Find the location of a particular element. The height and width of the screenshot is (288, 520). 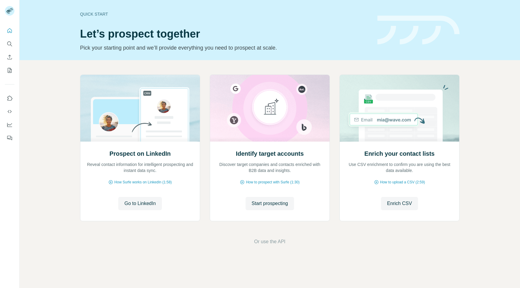

span: Or use the API is located at coordinates (270, 242).